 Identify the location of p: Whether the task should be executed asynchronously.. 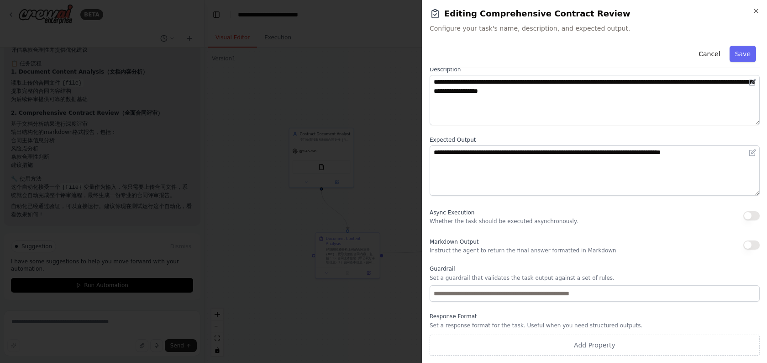
(504, 221).